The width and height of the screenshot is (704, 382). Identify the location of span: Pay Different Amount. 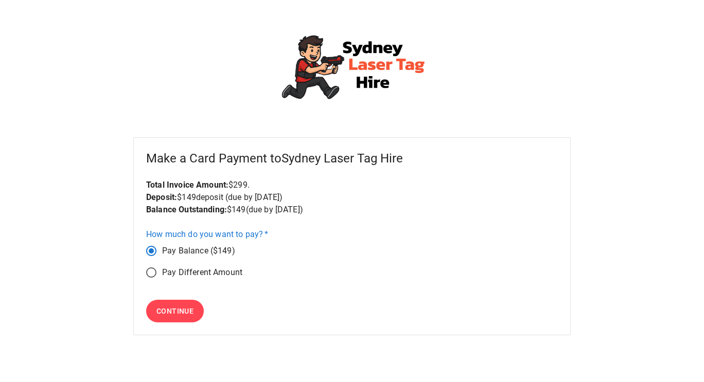
(202, 273).